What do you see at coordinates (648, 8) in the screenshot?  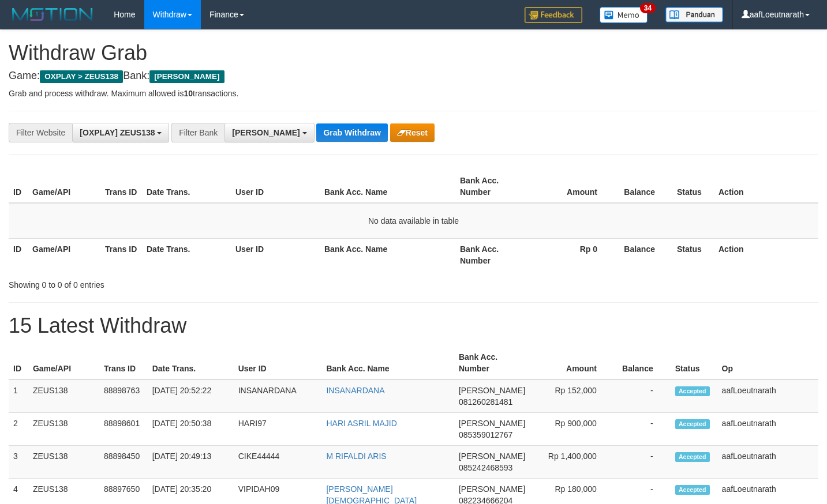 I see `span: 34` at bounding box center [648, 8].